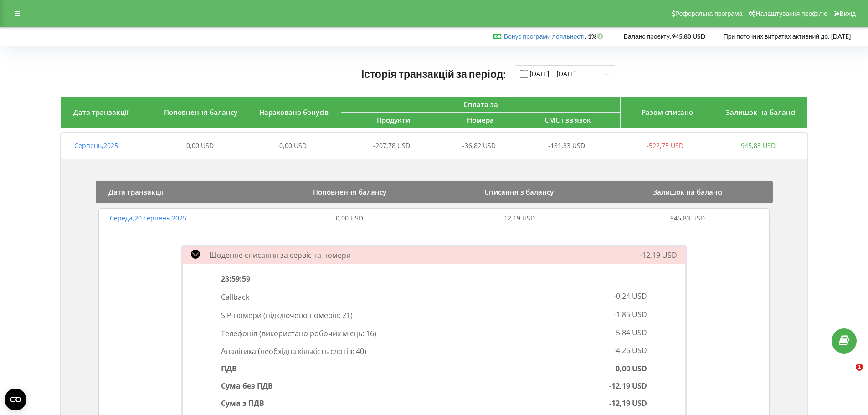 The height and width of the screenshot is (415, 868). What do you see at coordinates (630, 350) in the screenshot?
I see `span: -4,26 USD` at bounding box center [630, 350].